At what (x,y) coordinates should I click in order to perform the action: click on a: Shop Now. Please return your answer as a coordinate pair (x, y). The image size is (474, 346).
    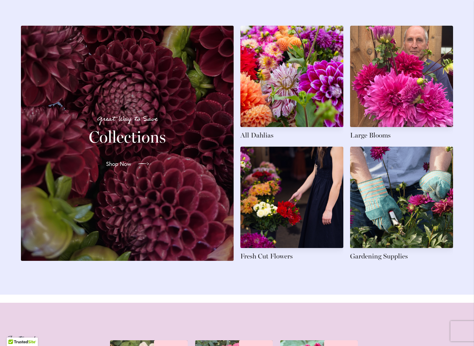
    Looking at the image, I should click on (127, 164).